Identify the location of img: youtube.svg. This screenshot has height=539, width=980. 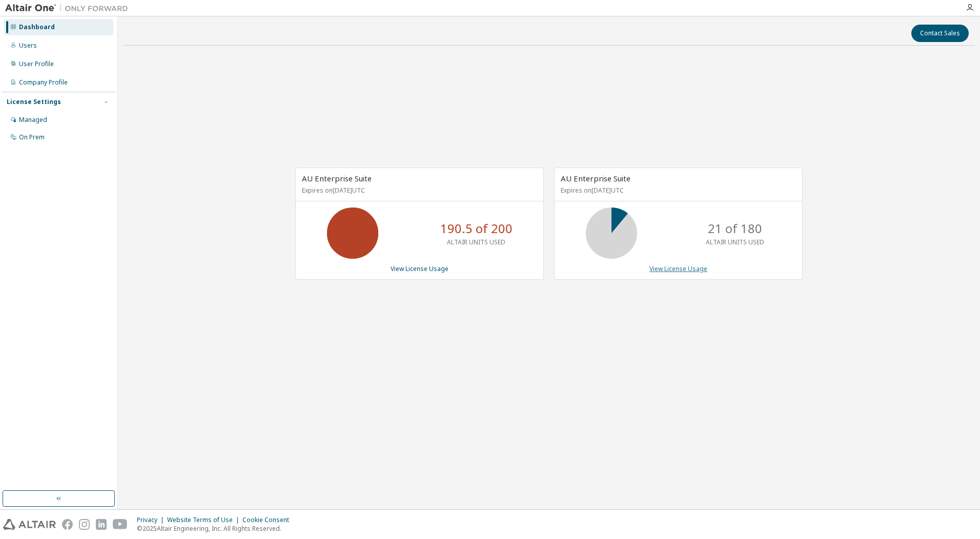
(120, 524).